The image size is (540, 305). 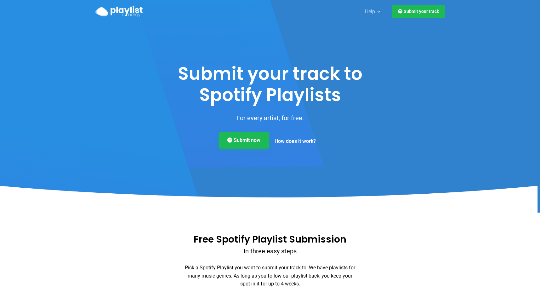 I want to click on p: Pick a Spotify Playlist you want to submit your track to. We have playlists for many music genres..., so click(x=270, y=275).